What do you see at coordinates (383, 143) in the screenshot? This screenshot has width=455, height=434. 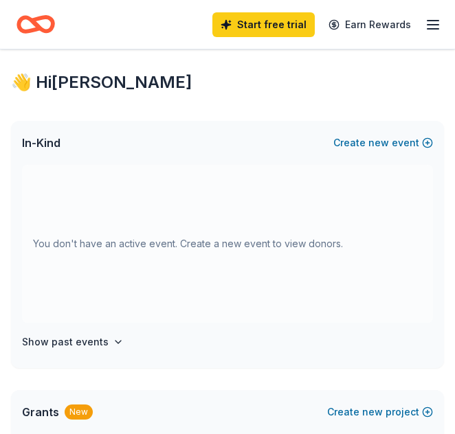 I see `button: Createnewevent` at bounding box center [383, 143].